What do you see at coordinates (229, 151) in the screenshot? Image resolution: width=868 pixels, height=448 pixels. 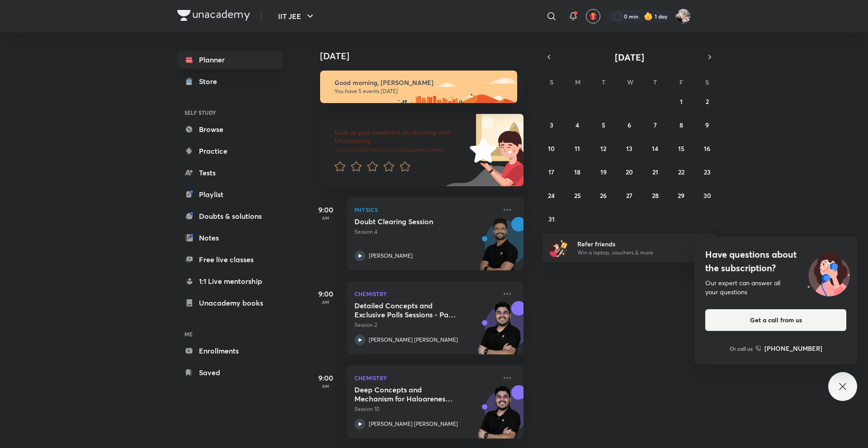 I see `a: Practice` at bounding box center [229, 151].